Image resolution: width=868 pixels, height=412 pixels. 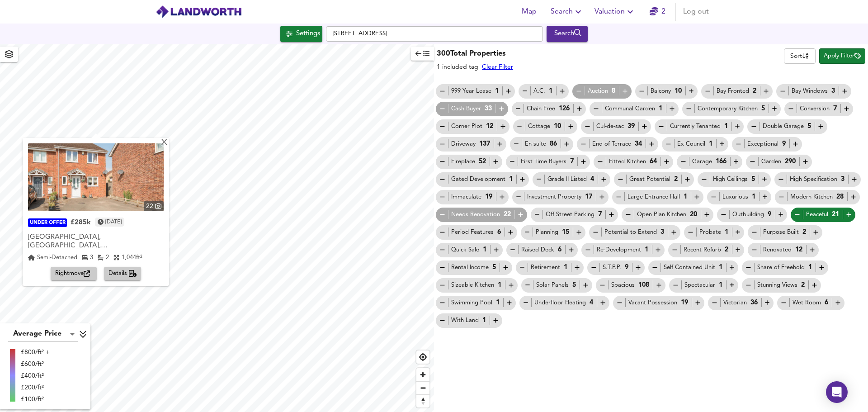 What do you see at coordinates (80, 223) in the screenshot?
I see `div: £285k` at bounding box center [80, 223].